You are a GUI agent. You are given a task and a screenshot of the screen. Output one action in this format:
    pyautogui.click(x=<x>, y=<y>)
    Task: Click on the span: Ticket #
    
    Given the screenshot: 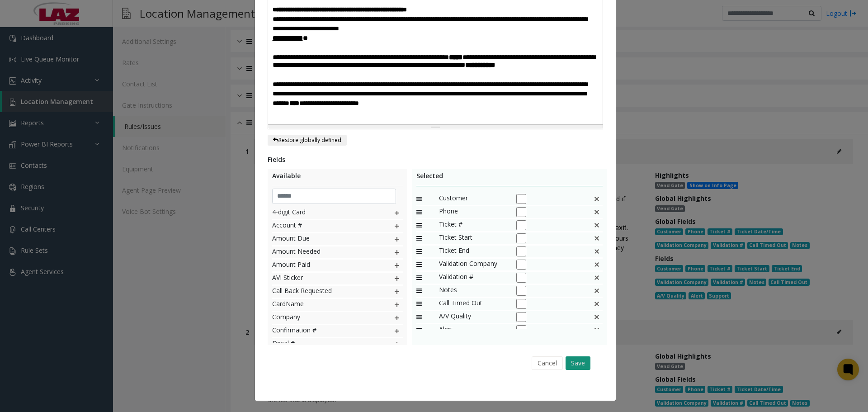 What is the action you would take?
    pyautogui.click(x=473, y=225)
    